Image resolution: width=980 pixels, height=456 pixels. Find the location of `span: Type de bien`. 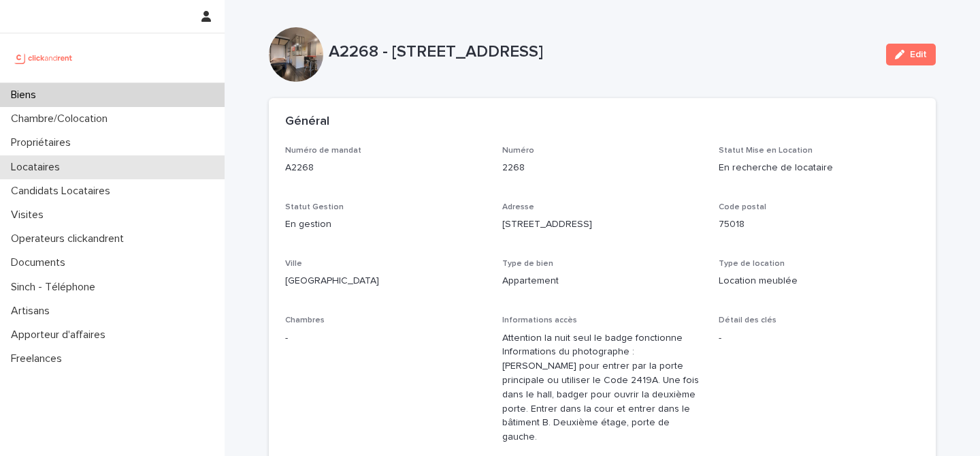

span: Type de bien is located at coordinates (528, 264).